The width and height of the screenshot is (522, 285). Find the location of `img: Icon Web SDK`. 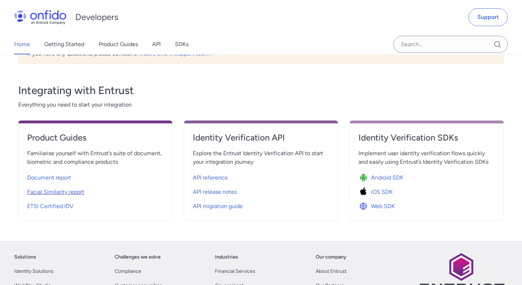

img: Icon Web SDK is located at coordinates (365, 206).